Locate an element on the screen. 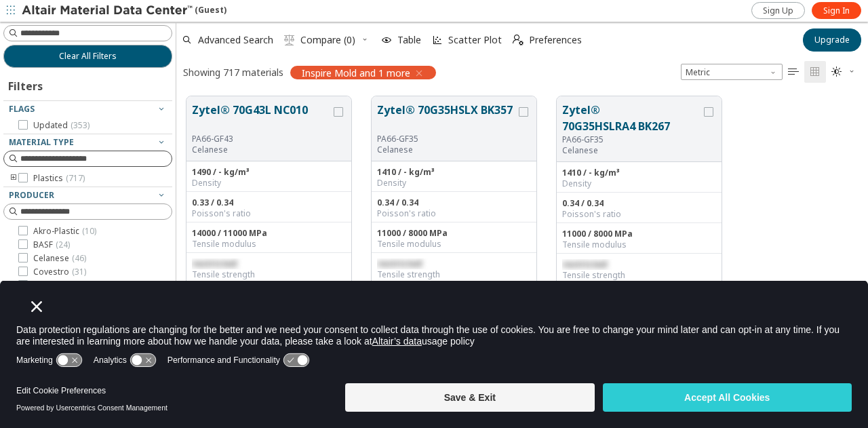 The height and width of the screenshot is (428, 868). button: Zytel® 70G35HSLRA4 BK267 is located at coordinates (632, 118).